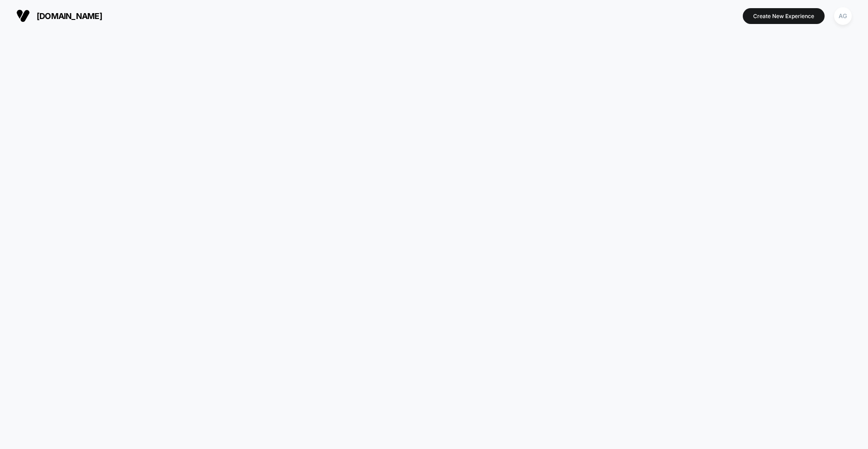  What do you see at coordinates (842, 16) in the screenshot?
I see `div: AG` at bounding box center [842, 16].